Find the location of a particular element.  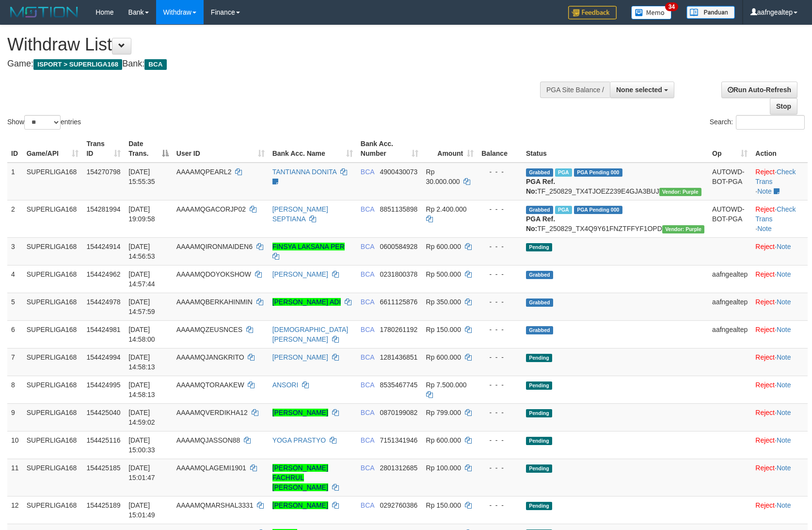

span: AAAAMQMARSHAL3331 is located at coordinates (215, 505).